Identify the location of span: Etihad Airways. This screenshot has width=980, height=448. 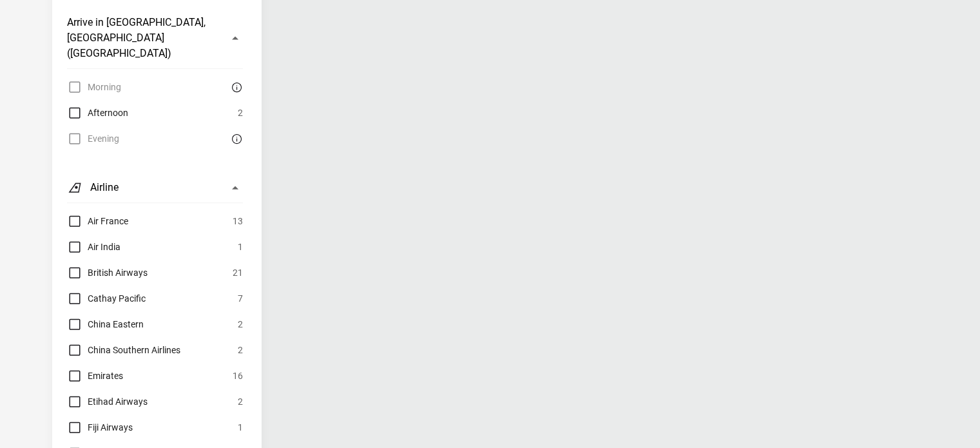
(117, 402).